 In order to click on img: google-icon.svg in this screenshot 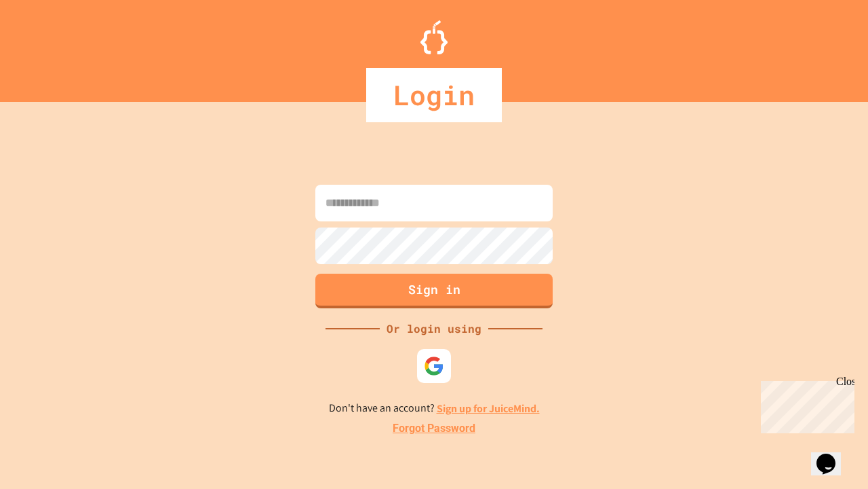, I will do `click(434, 366)`.